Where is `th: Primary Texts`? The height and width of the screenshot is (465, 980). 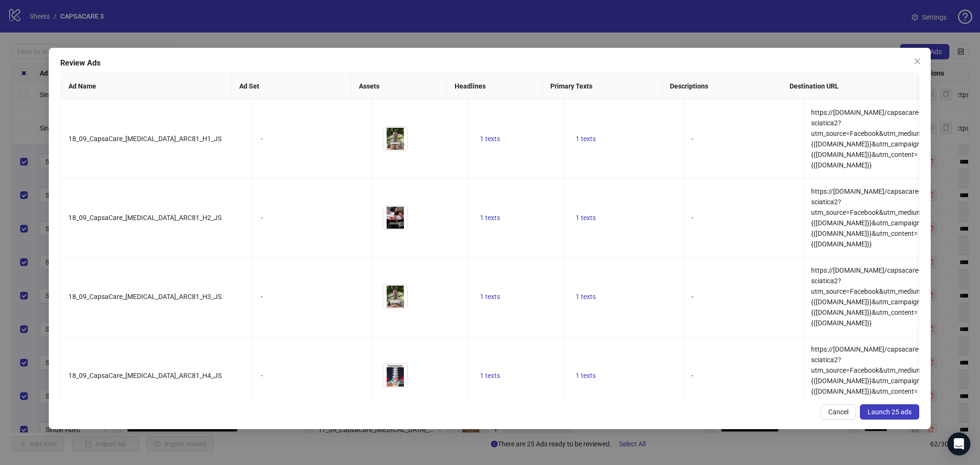 th: Primary Texts is located at coordinates (603, 86).